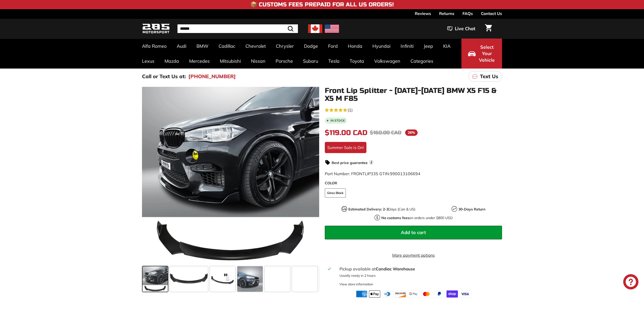 This screenshot has height=311, width=644. What do you see at coordinates (631, 282) in the screenshot?
I see `inbox-online-store-chat: Shopify online store chat` at bounding box center [631, 282].